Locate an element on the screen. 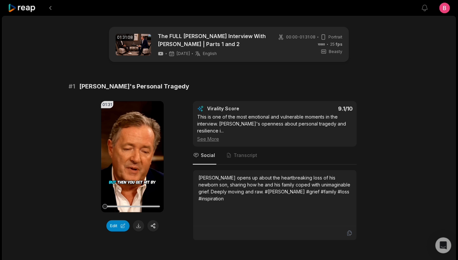 The width and height of the screenshot is (458, 260). video: Your browser does not support mp4 format. is located at coordinates (132, 157).